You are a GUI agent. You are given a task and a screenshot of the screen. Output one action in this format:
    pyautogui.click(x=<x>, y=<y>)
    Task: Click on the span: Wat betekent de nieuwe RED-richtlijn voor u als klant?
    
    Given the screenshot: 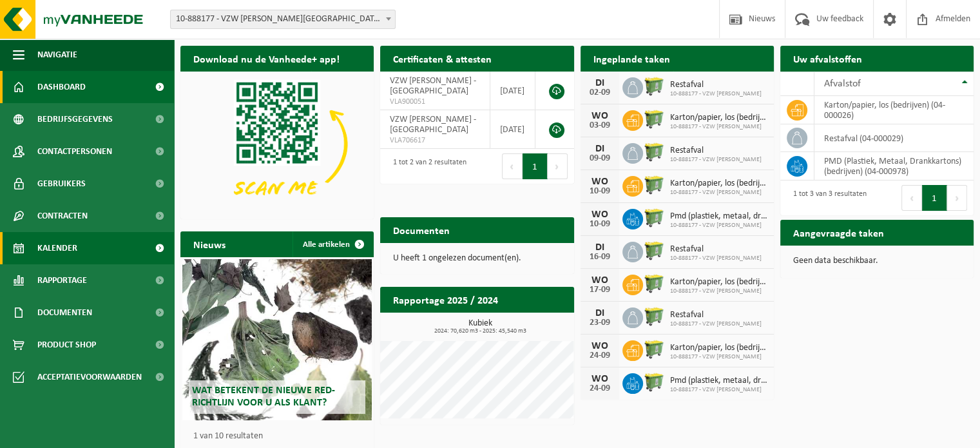 What is the action you would take?
    pyautogui.click(x=263, y=396)
    